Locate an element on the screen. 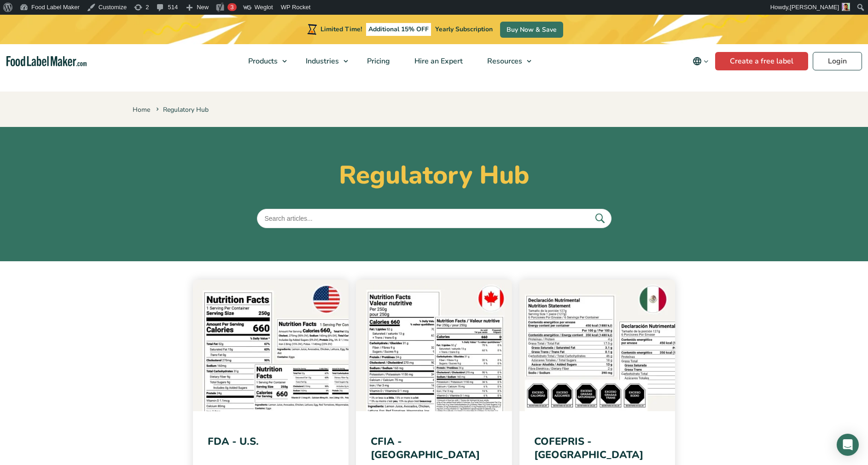  h1: Regulatory Hub is located at coordinates (434, 176).